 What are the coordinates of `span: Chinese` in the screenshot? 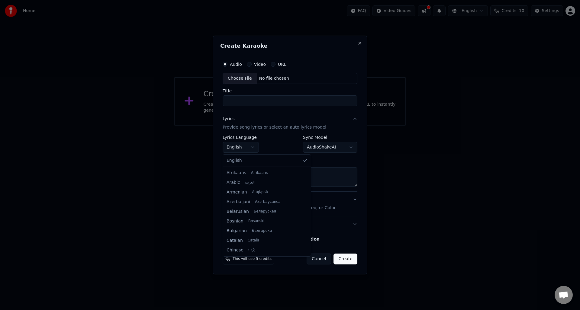 It's located at (235, 251).